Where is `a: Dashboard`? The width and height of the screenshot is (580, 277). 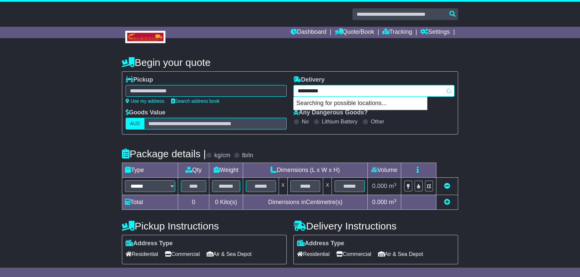 a: Dashboard is located at coordinates (308, 32).